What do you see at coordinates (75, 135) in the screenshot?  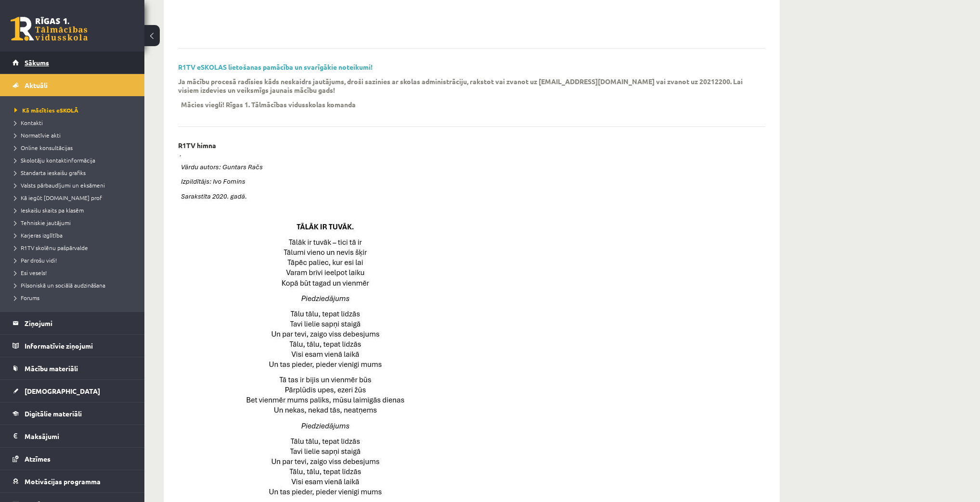 I see `a: Normatīvie akti` at bounding box center [75, 135].